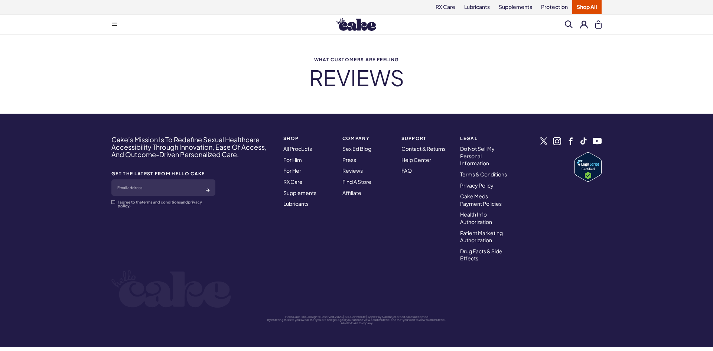  I want to click on a: terms and conditions, so click(161, 202).